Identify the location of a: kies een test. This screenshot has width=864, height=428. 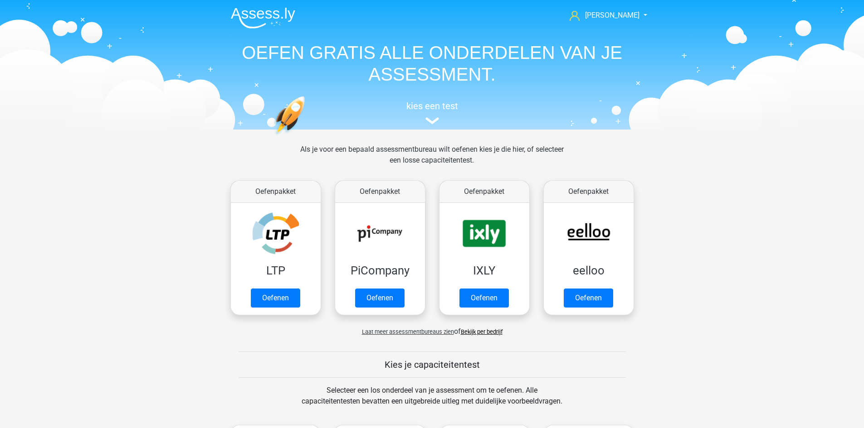
(432, 112).